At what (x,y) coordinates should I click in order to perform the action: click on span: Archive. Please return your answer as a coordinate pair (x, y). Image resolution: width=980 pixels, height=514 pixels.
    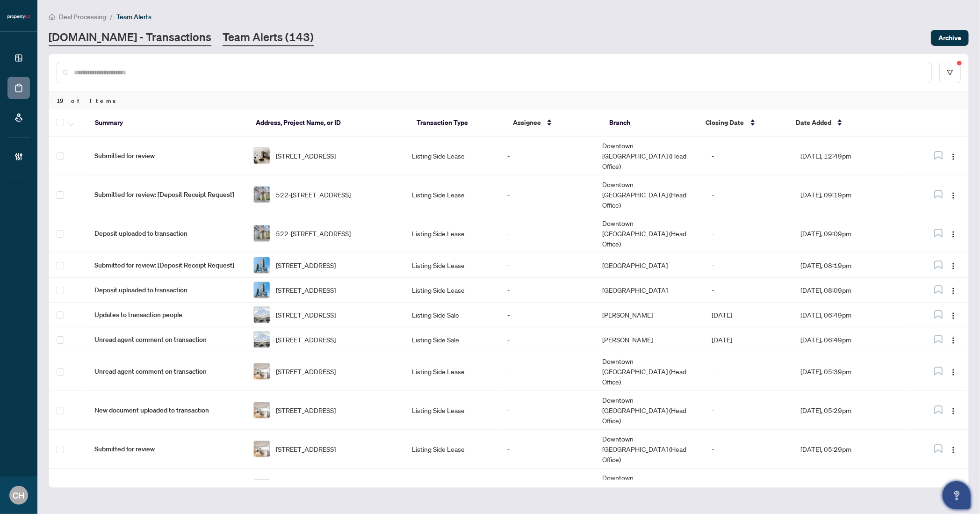
    Looking at the image, I should click on (949, 38).